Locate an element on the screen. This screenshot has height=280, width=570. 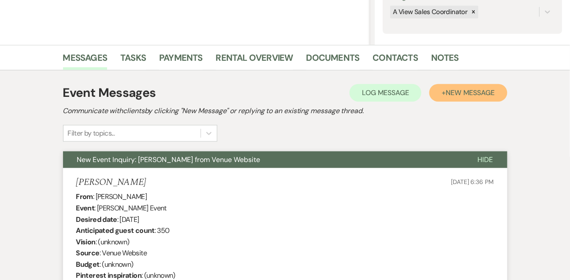
b: Anticipated guest count is located at coordinates (116, 231).